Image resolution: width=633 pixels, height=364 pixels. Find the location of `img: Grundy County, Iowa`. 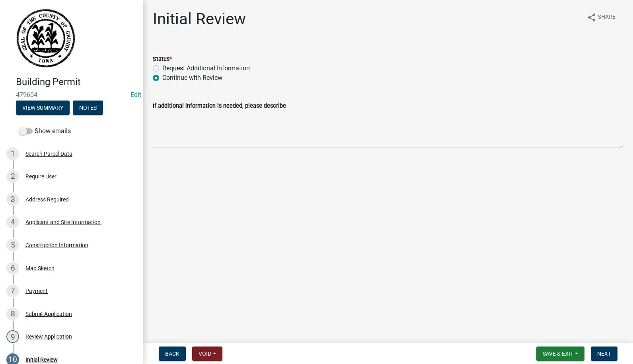

img: Grundy County, Iowa is located at coordinates (46, 38).